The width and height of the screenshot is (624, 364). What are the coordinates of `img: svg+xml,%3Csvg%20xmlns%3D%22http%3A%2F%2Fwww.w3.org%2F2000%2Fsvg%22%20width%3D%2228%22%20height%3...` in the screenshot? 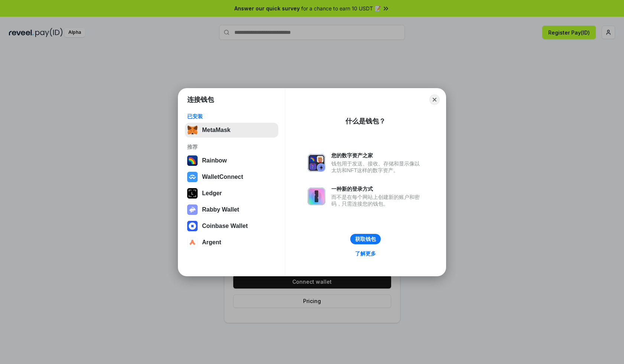 It's located at (192, 193).